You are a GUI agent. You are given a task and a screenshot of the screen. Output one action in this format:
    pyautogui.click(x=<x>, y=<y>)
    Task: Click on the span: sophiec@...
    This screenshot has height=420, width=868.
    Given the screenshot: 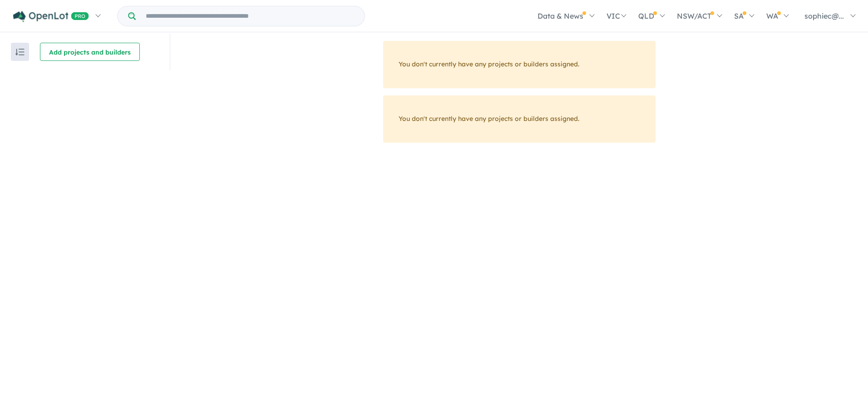 What is the action you would take?
    pyautogui.click(x=824, y=16)
    